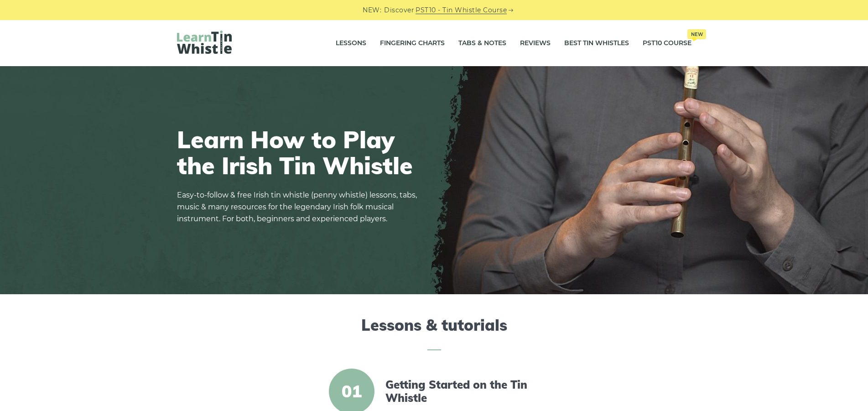  I want to click on img: LearnTinWhistle.com, so click(205, 42).